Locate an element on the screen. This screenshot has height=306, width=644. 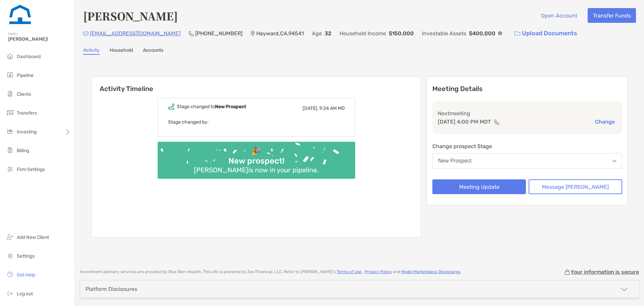
img: clients icon is located at coordinates (10, 94).